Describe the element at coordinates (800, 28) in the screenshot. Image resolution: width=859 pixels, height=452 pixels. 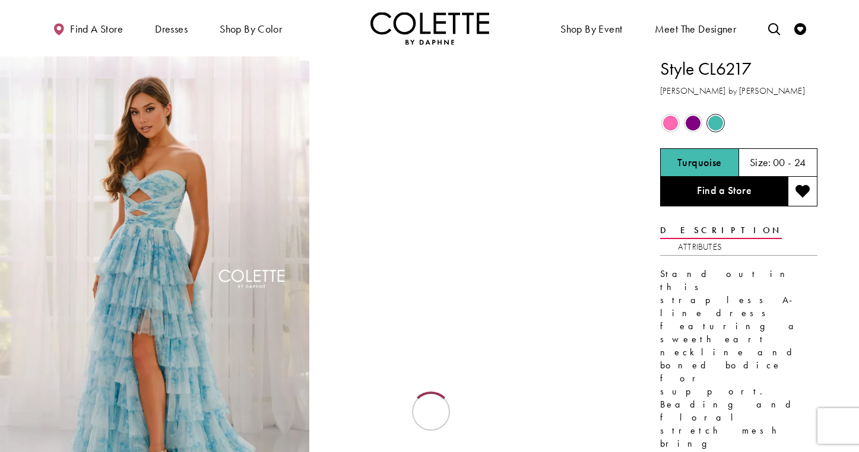
I see `a: Check Wishlist` at that location.